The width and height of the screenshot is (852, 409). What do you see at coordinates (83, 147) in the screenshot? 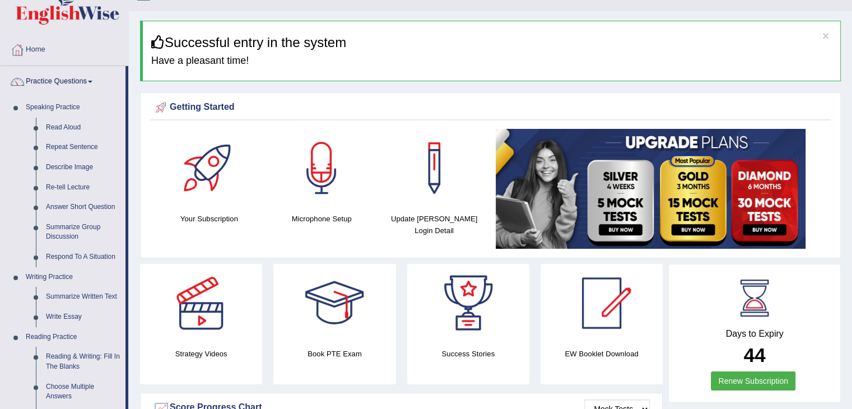
I see `a: Repeat Sentence` at bounding box center [83, 147].